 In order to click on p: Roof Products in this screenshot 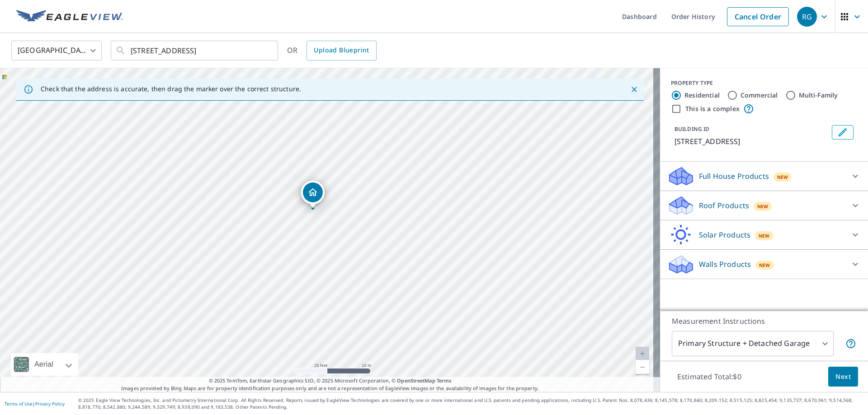, I will do `click(724, 206)`.